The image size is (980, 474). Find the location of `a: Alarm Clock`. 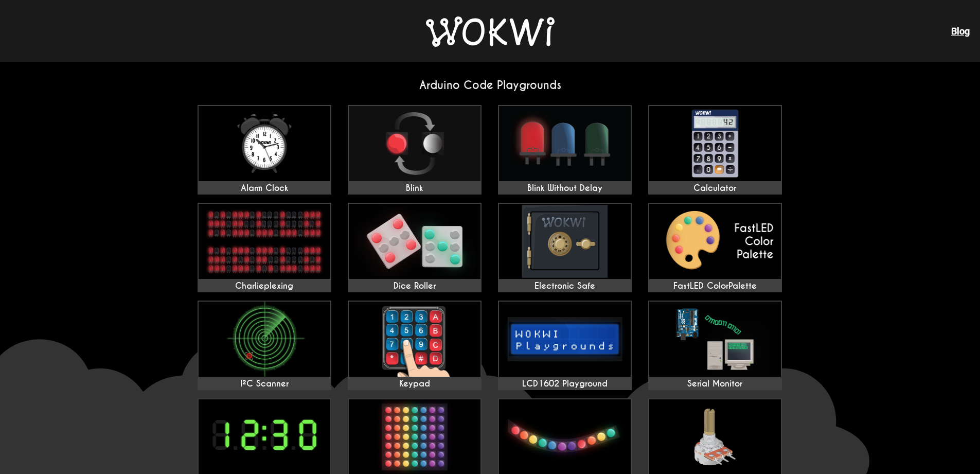

a: Alarm Clock is located at coordinates (264, 150).